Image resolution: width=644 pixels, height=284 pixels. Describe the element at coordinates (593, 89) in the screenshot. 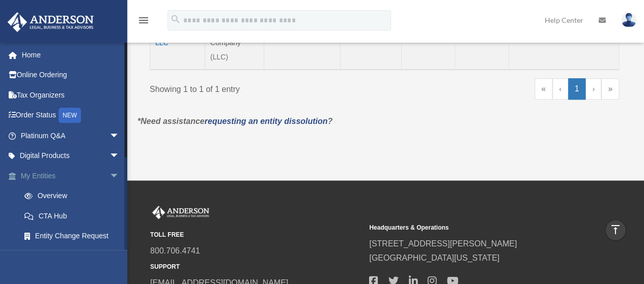

I see `a: Next` at that location.